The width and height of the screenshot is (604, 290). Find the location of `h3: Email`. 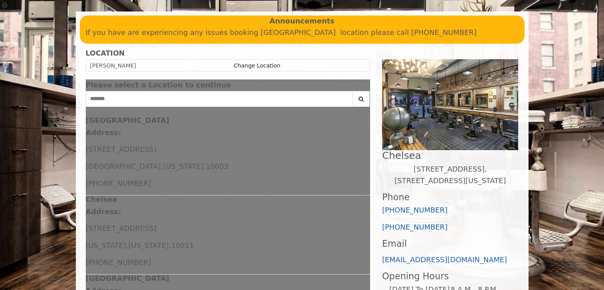

h3: Email is located at coordinates (450, 243).